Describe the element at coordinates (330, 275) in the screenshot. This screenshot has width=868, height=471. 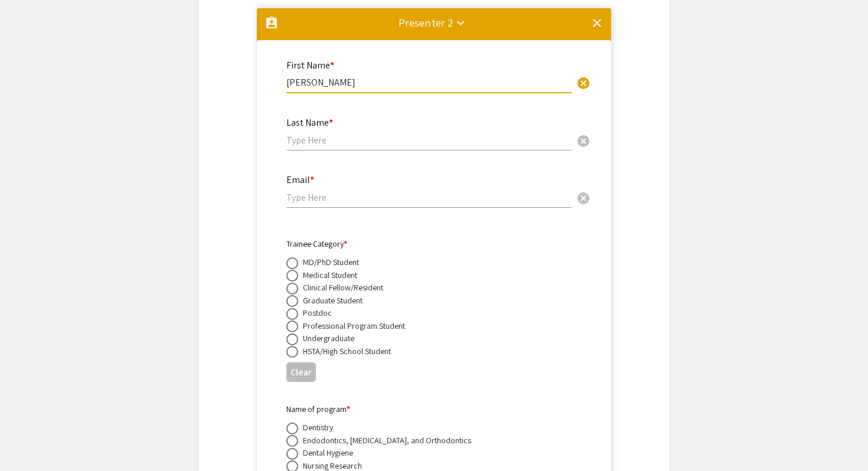
I see `div: Medical Student` at that location.